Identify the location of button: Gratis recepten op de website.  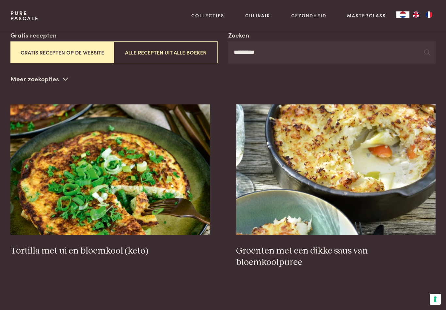
(62, 52).